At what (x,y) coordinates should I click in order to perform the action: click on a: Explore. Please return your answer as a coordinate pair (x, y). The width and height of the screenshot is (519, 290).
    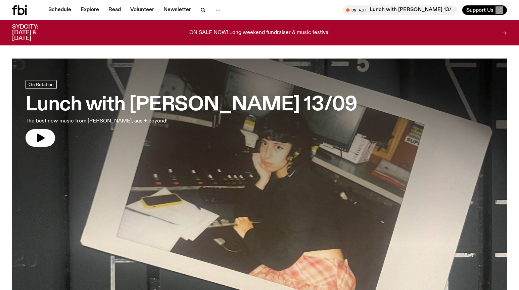
    Looking at the image, I should click on (90, 10).